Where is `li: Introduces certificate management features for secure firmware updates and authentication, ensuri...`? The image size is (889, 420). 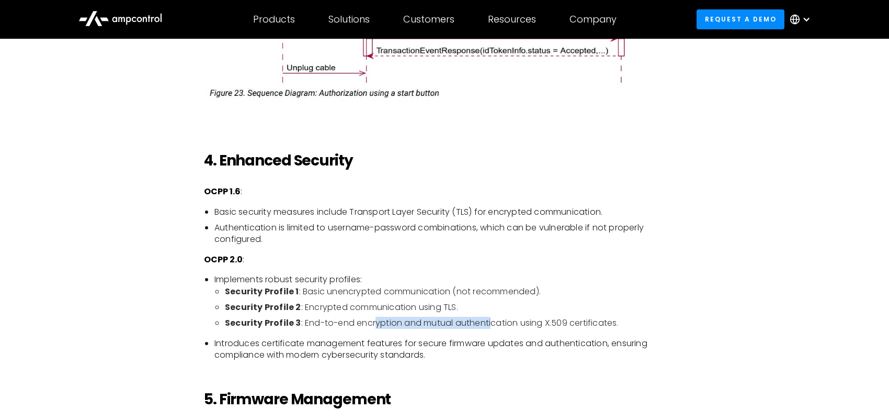
li: Introduces certificate management features for secure firmware updates and authentication, ensuri... is located at coordinates (450, 349).